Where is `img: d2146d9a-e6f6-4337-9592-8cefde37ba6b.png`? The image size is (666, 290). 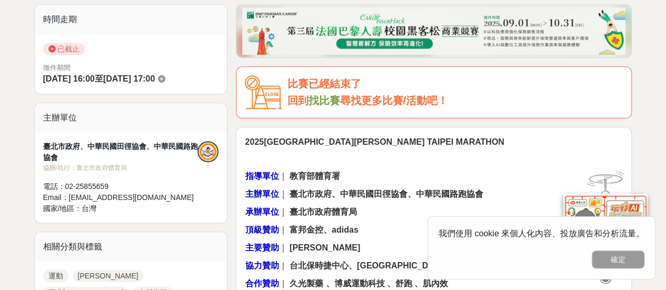
img: d2146d9a-e6f6-4337-9592-8cefde37ba6b.png is located at coordinates (605, 228).